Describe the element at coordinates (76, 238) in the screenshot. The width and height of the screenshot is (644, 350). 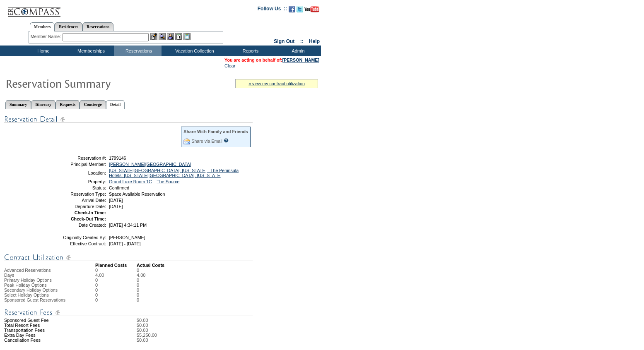
I see `td: Originally Created By:` at that location.